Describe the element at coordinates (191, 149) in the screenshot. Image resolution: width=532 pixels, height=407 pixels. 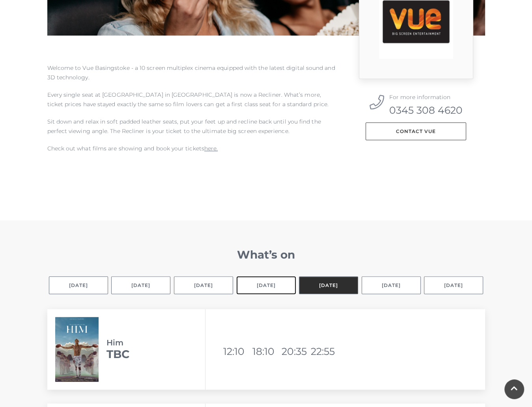
I see `p: Check out what films are showing and book your tickets` at that location.